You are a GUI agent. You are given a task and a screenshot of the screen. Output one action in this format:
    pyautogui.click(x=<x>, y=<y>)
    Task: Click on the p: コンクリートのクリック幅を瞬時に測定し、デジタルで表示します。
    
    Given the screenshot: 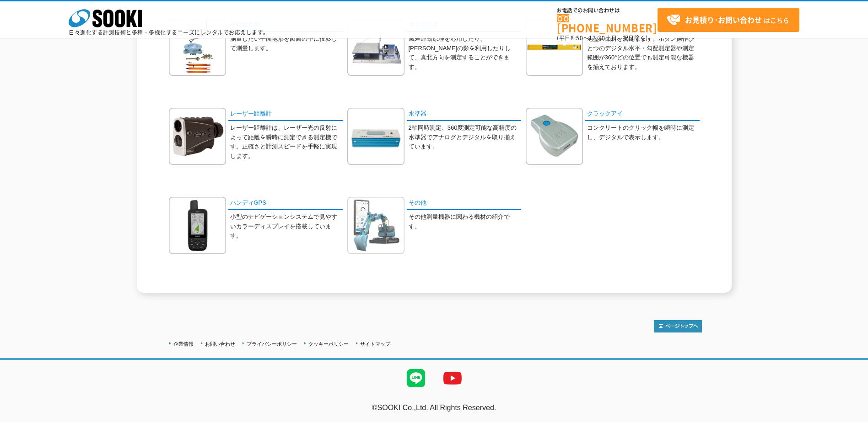 What is the action you would take?
    pyautogui.click(x=644, y=133)
    